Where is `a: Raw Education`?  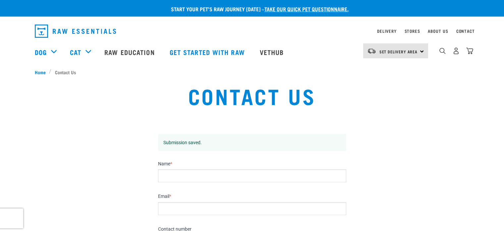 a: Raw Education is located at coordinates (130, 52).